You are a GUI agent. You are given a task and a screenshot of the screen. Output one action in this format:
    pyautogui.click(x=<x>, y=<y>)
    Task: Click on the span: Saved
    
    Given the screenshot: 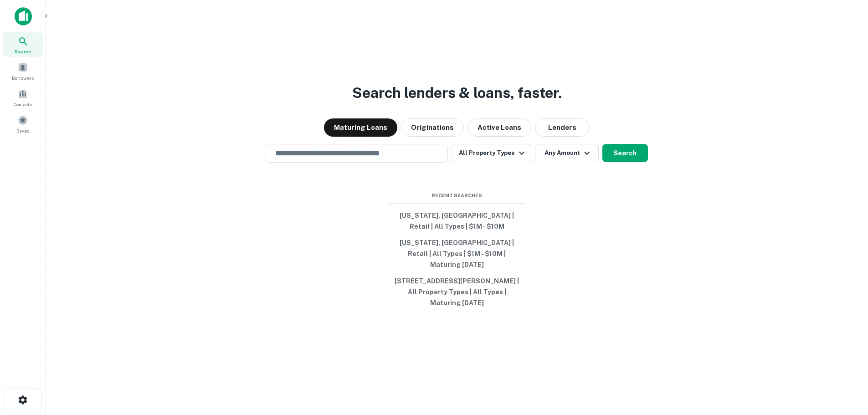 What is the action you would take?
    pyautogui.click(x=23, y=131)
    